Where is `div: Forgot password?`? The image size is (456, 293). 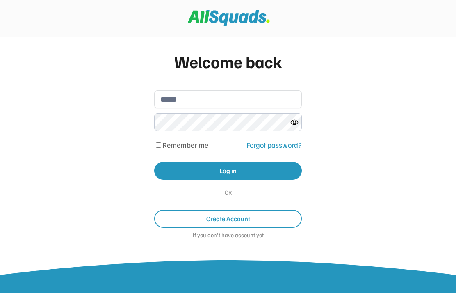 div: Forgot password? is located at coordinates (274, 145).